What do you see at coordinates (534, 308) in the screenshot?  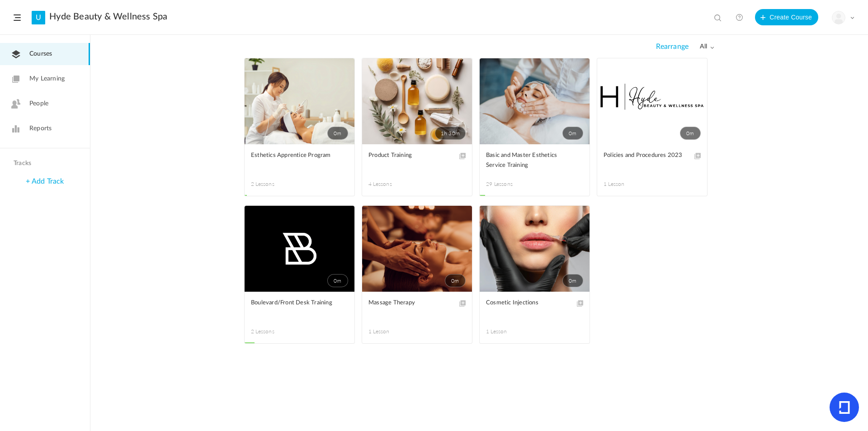 I see `a: Cosmetic Injections` at bounding box center [534, 308].